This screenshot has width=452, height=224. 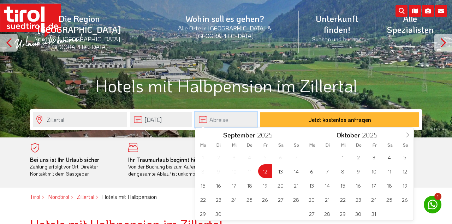 I want to click on span: Oktober 31, 2025, so click(x=374, y=213).